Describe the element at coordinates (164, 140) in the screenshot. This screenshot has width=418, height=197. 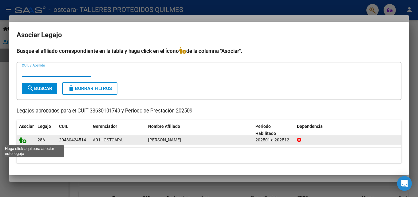
I see `span: SALINA JAVIER EDUARDO` at that location.